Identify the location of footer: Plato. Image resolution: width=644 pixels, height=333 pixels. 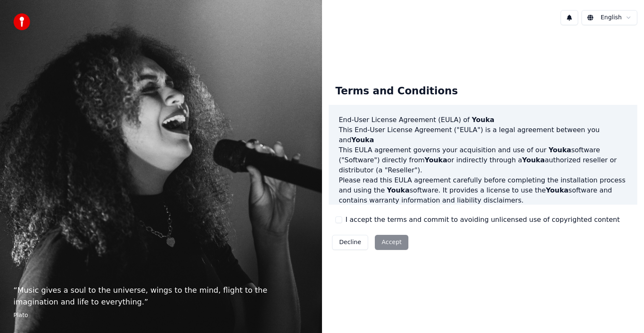
(161, 315).